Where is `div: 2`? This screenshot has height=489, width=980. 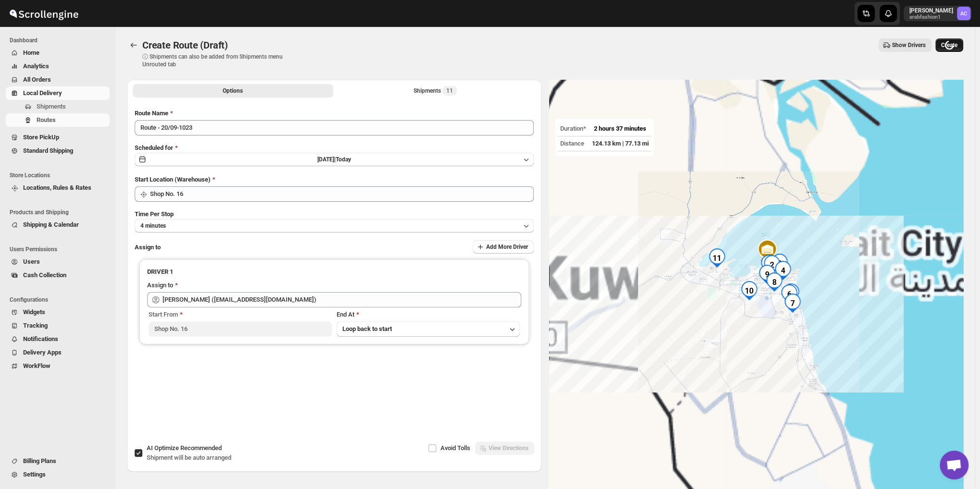 div: 2 is located at coordinates (772, 265).